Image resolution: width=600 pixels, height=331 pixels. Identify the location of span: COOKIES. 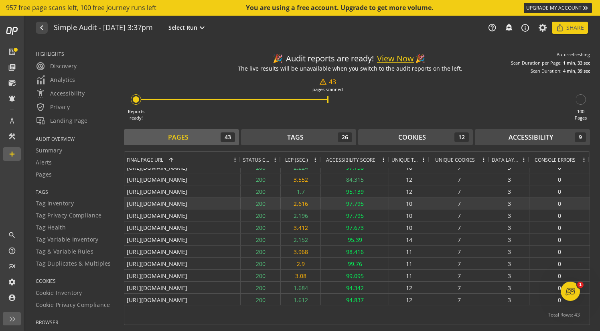
(75, 281).